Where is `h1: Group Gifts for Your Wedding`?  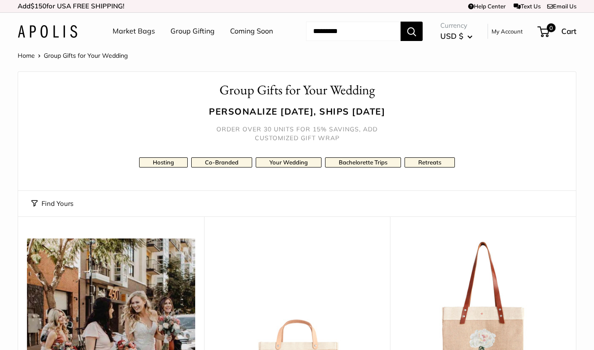
h1: Group Gifts for Your Wedding is located at coordinates (297, 90).